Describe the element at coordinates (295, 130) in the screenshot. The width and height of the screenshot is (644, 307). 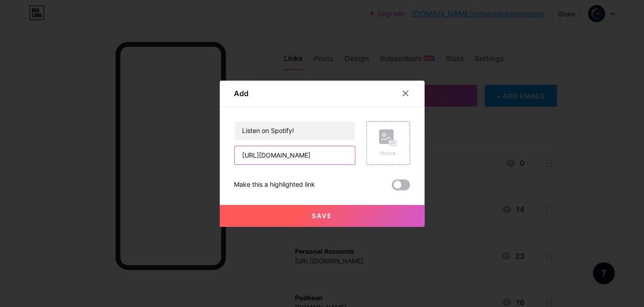
I see `input: Title` at that location.